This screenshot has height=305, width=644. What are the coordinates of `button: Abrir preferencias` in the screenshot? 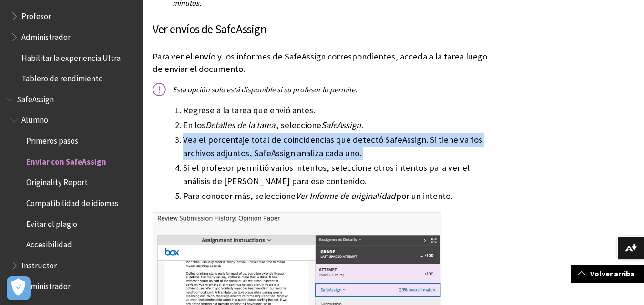 It's located at (19, 288).